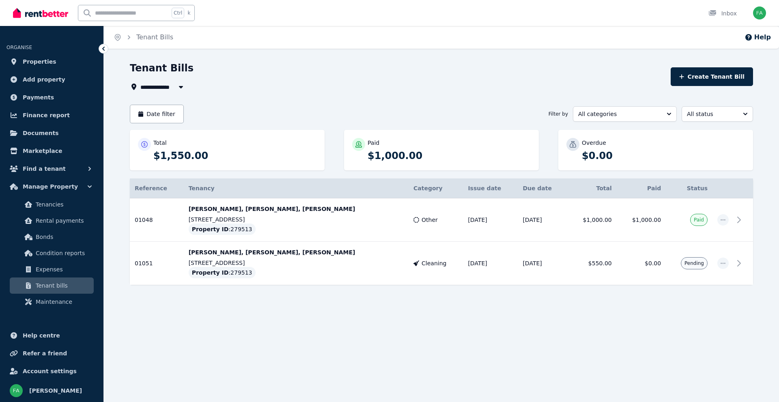 The image size is (779, 402). Describe the element at coordinates (52, 286) in the screenshot. I see `a: Tenant bills` at that location.